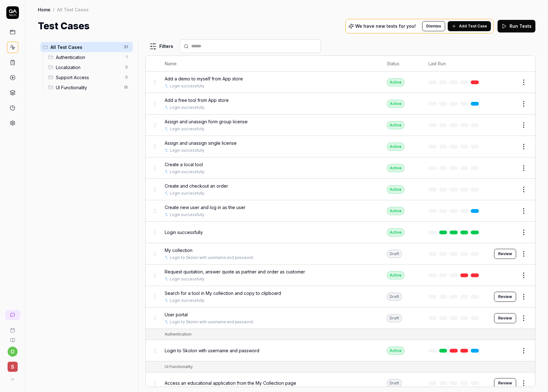 The image size is (548, 392). Describe the element at coordinates (340, 168) in the screenshot. I see `tr: Create a local toolLogin successfullyActive` at that location.